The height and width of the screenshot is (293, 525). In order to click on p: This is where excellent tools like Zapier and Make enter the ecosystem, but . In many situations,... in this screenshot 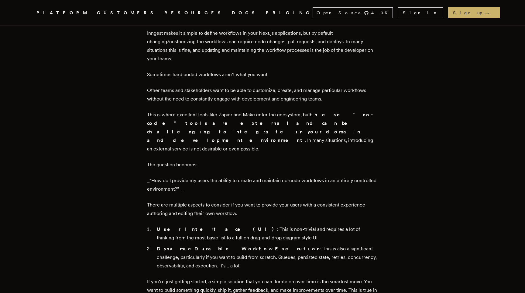, I will do `click(263, 132)`.